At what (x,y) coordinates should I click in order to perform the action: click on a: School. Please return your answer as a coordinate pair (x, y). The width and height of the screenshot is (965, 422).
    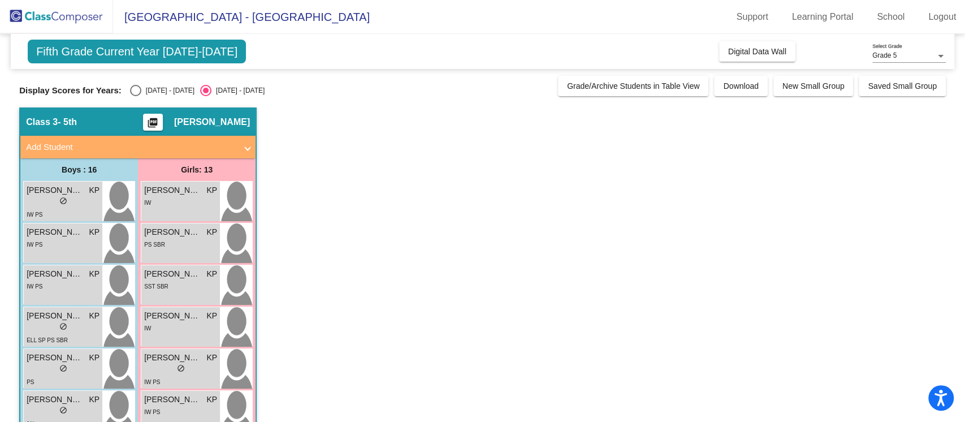
    Looking at the image, I should click on (891, 17).